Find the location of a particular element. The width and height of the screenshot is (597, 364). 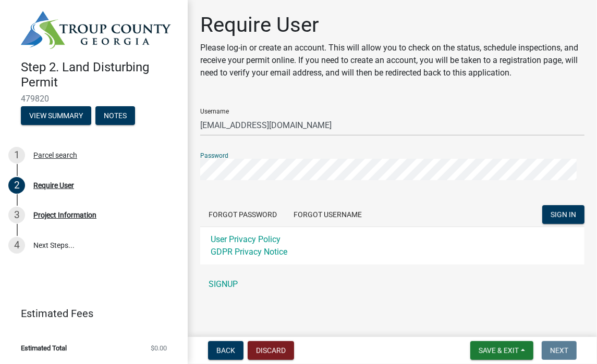

span: $0.00 is located at coordinates (158, 348).